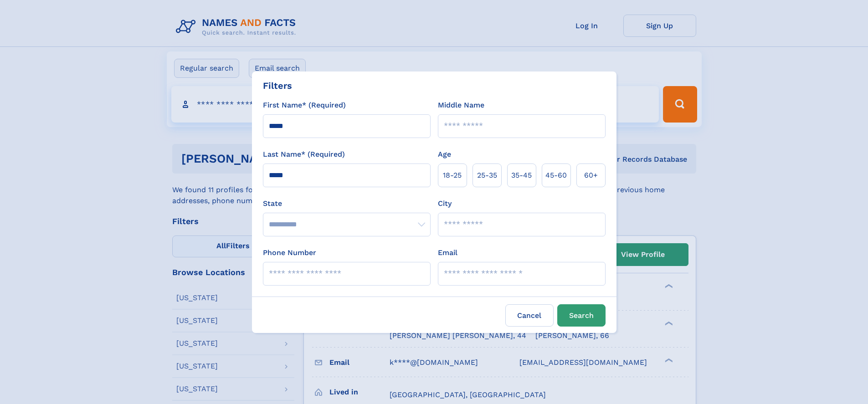  Describe the element at coordinates (452, 176) in the screenshot. I see `span: 18‑25` at that location.